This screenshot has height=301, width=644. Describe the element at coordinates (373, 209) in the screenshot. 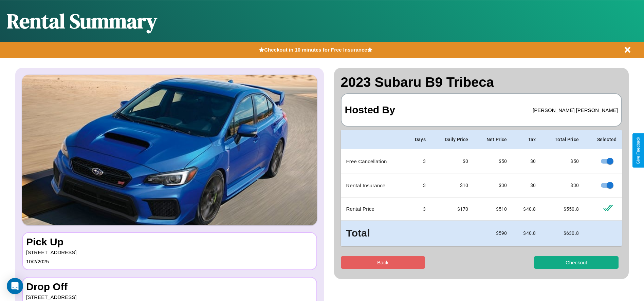

I see `p: Rental Price` at that location.